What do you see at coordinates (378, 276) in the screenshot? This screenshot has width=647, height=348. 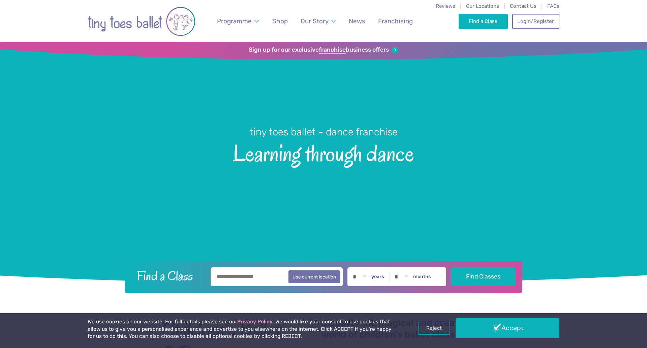 I see `label: years` at bounding box center [378, 276].